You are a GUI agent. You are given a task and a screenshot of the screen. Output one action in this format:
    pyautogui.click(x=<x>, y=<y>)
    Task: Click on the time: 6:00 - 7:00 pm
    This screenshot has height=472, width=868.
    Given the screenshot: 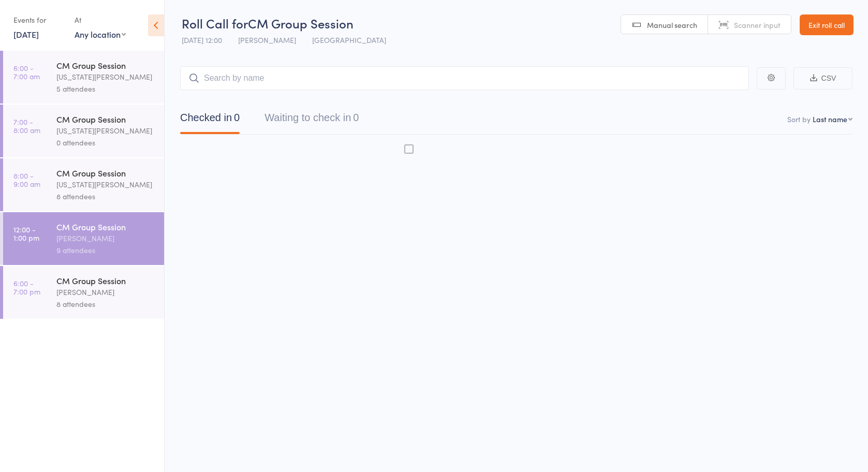 What is the action you would take?
    pyautogui.click(x=27, y=287)
    